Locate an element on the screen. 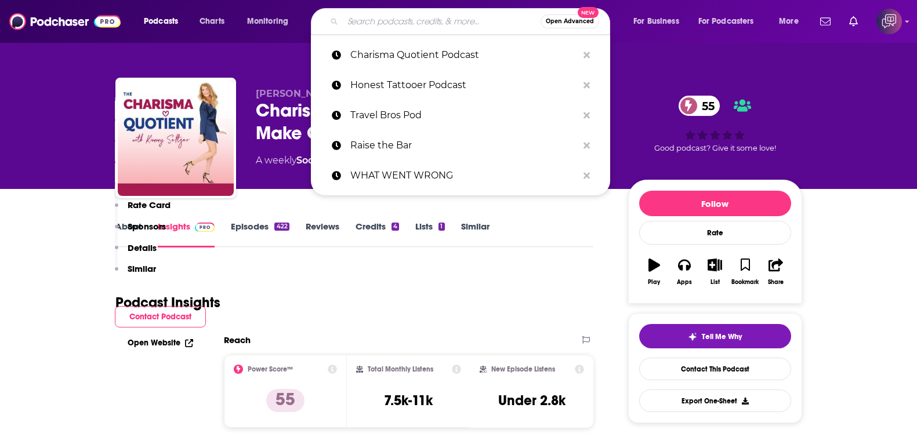  p: 55 is located at coordinates (285, 401).